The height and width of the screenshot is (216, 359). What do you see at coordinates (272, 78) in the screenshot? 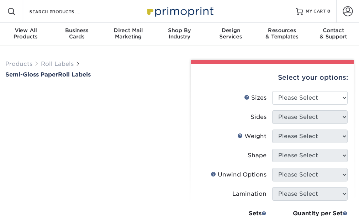
I see `div: Select your options:` at bounding box center [272, 78].